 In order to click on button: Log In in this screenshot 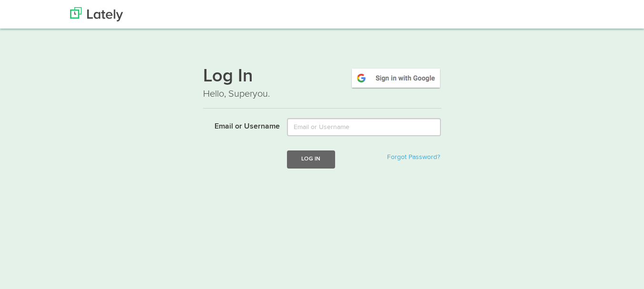, I will do `click(311, 159)`.